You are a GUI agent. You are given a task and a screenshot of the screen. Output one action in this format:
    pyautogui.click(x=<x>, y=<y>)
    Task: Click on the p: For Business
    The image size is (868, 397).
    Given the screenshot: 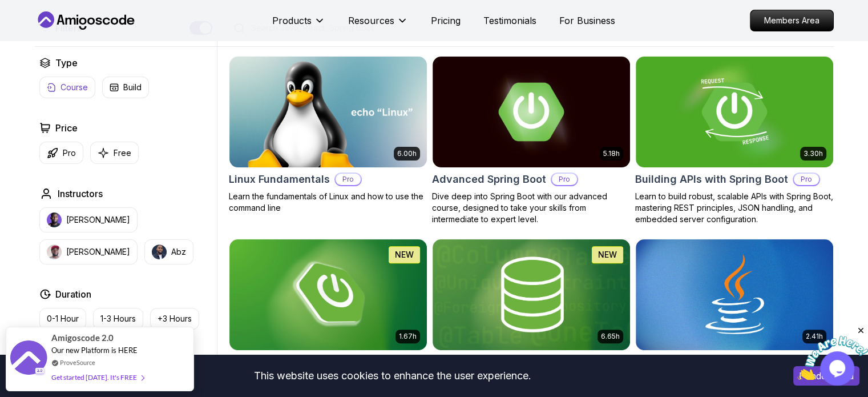 What is the action you would take?
    pyautogui.click(x=587, y=21)
    